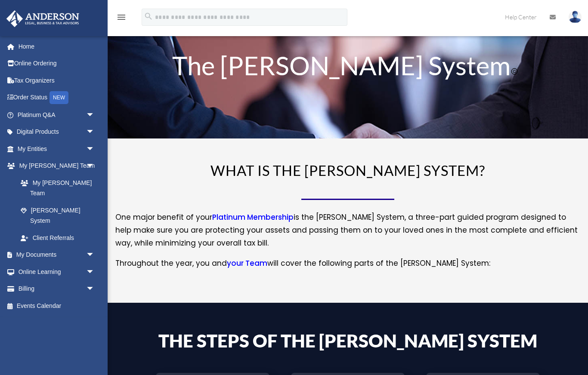 Image resolution: width=588 pixels, height=375 pixels. Describe the element at coordinates (57, 306) in the screenshot. I see `a: Events Calendar` at that location.